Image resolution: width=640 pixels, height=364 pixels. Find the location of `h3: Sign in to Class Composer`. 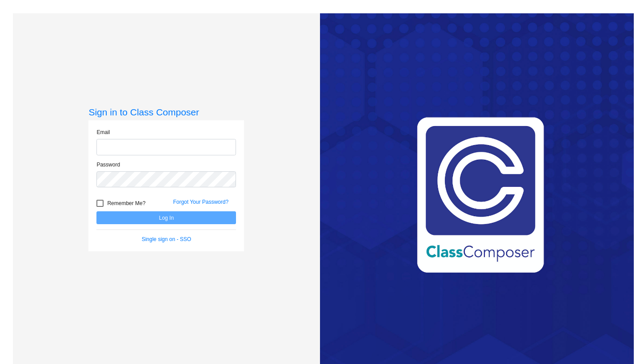

h3: Sign in to Class Composer is located at coordinates (166, 112).